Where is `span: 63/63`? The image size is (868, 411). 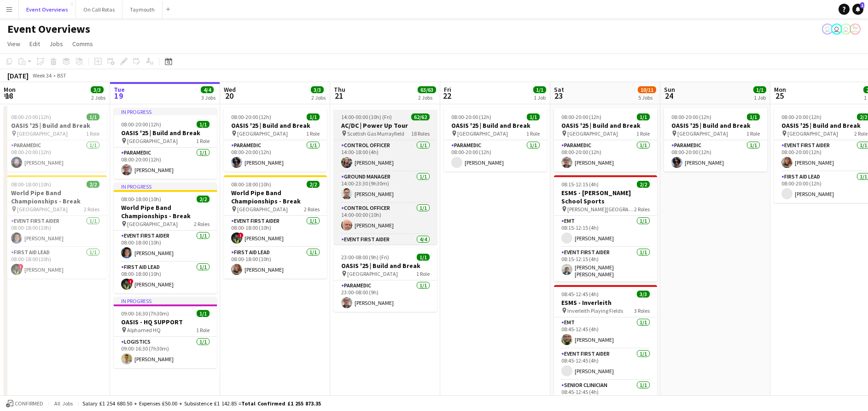 span: 63/63 is located at coordinates (426, 89).